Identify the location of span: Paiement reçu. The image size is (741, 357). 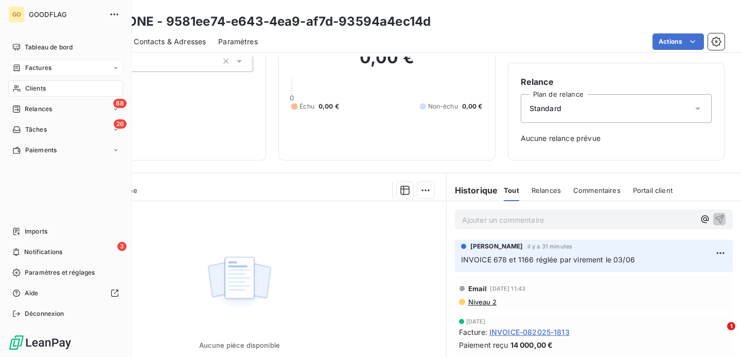
(484, 345).